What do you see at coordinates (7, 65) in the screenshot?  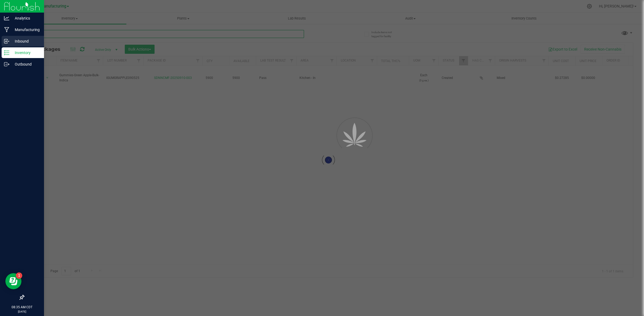 I see `inline-svg: Outbound` at bounding box center [7, 65].